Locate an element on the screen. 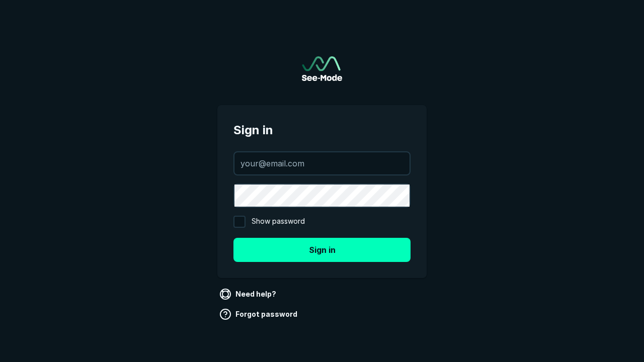 This screenshot has height=362, width=644. img: See-Mode Logo is located at coordinates (322, 69).